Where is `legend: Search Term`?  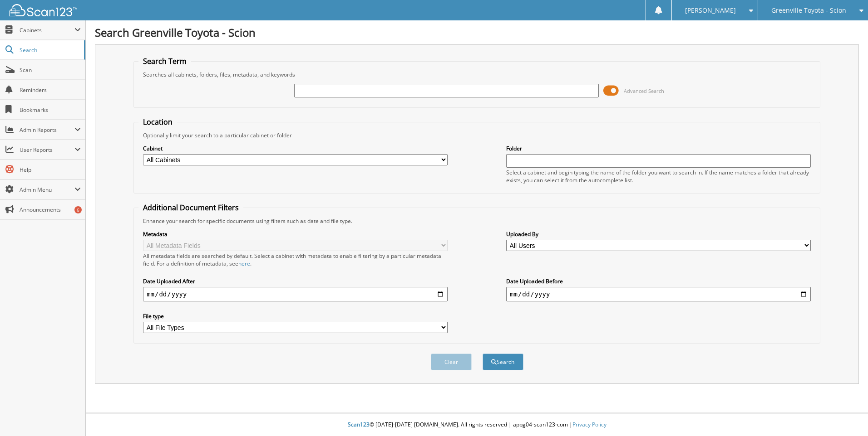 legend: Search Term is located at coordinates (165, 61).